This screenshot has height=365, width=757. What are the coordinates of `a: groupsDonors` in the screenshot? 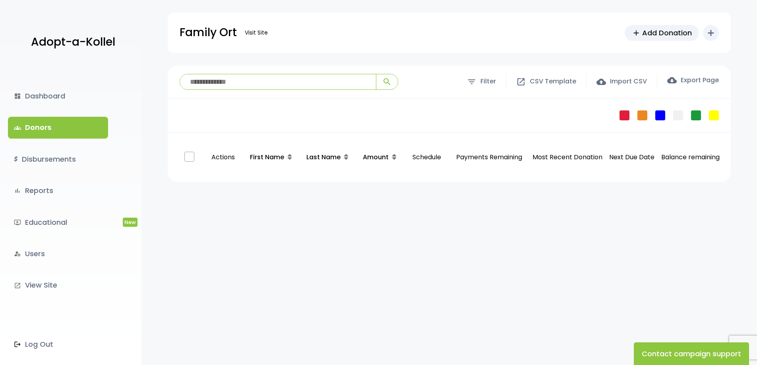 It's located at (58, 128).